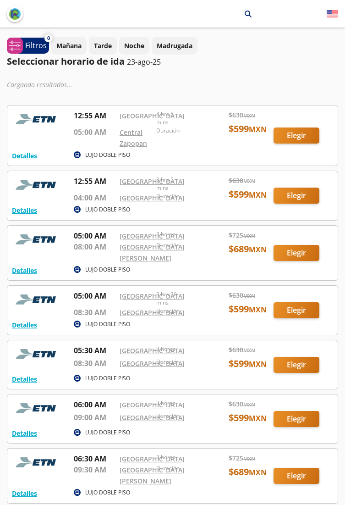 Image resolution: width=345 pixels, height=505 pixels. I want to click on p: Mañana, so click(69, 45).